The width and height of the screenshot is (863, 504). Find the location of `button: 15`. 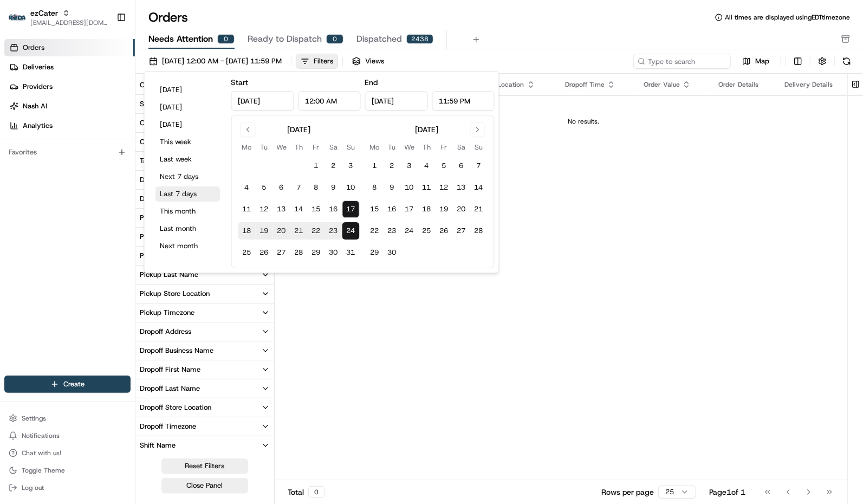

button: 15 is located at coordinates (375, 209).